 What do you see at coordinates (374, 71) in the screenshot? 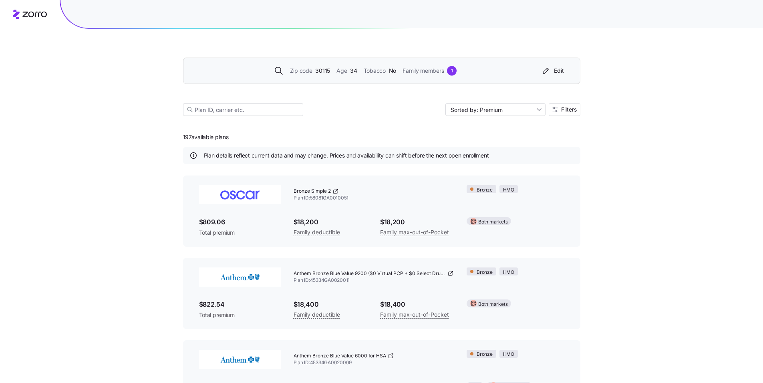
I see `span: Tobacco` at bounding box center [374, 71].